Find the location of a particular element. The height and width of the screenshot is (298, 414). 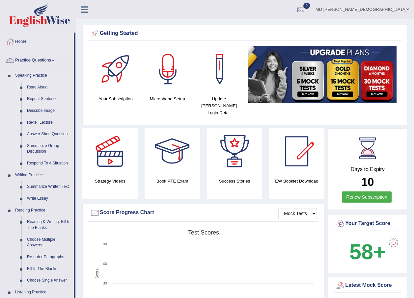

a: Choose Single Answer is located at coordinates (49, 281).